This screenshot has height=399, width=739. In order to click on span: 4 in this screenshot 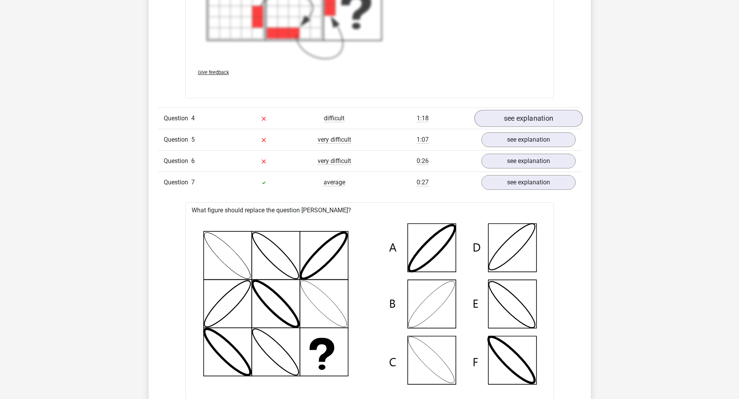, I will do `click(193, 118)`.